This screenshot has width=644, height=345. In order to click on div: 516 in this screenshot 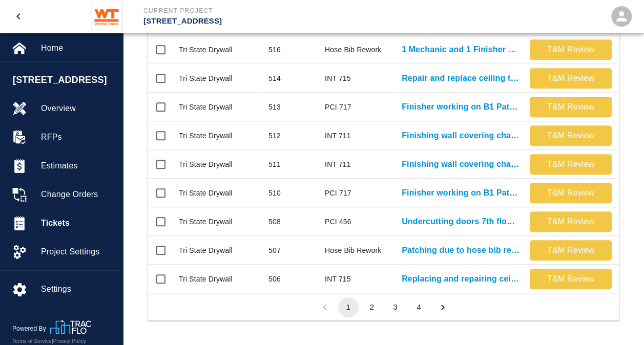, I will do `click(274, 49)`.